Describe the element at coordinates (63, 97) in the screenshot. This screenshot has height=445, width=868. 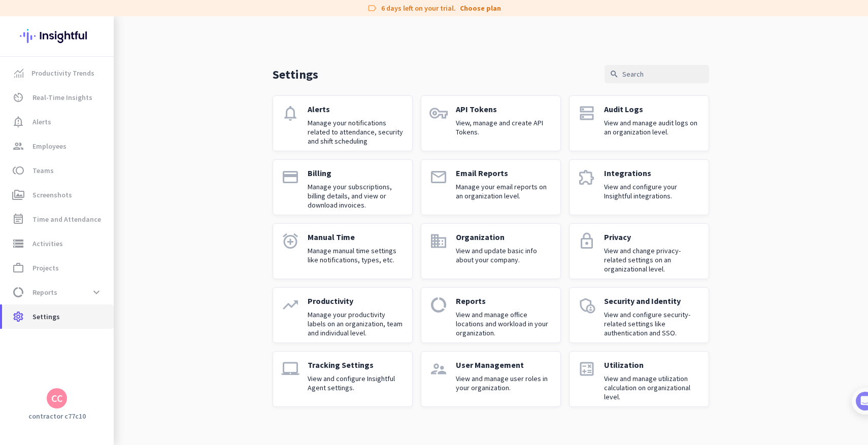
I see `span: Real-Time Insights` at that location.